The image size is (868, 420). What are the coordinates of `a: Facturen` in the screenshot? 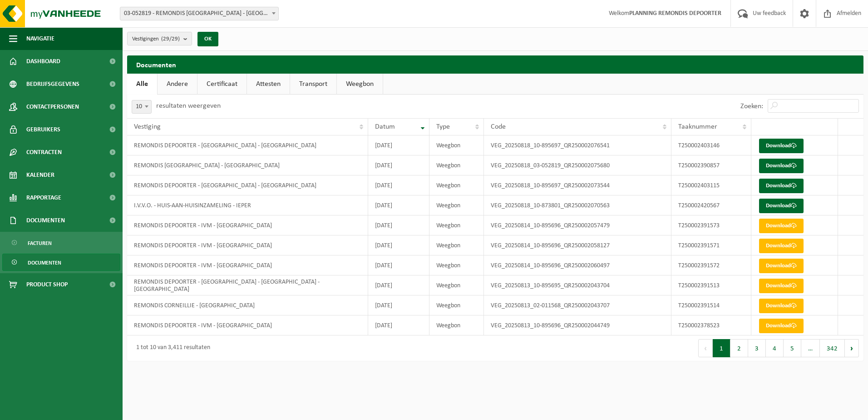 It's located at (62, 243).